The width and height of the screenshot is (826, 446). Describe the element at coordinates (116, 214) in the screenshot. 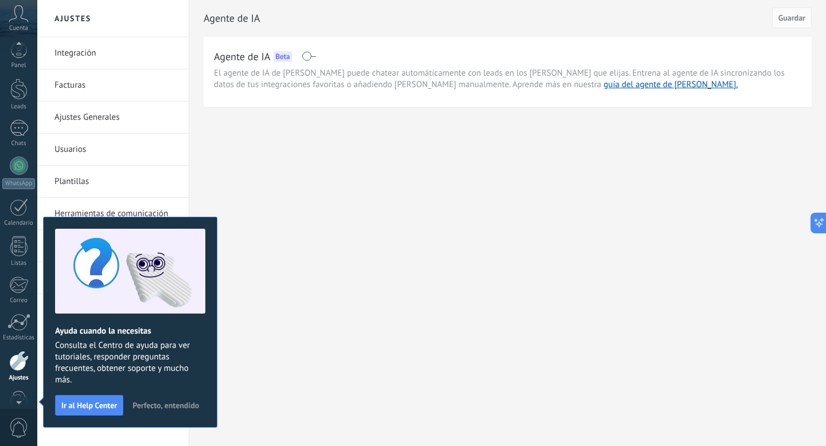

I see `a: Herramientas de comunicación` at that location.